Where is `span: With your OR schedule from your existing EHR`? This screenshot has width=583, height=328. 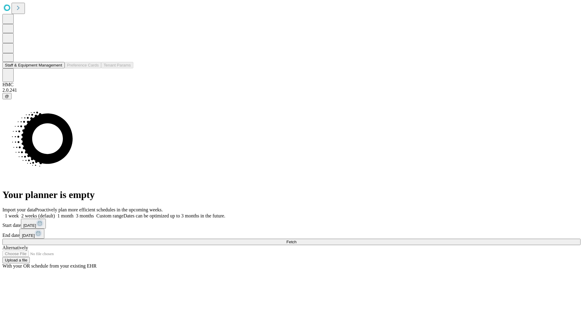
span: With your OR schedule from your existing EHR is located at coordinates (49, 266).